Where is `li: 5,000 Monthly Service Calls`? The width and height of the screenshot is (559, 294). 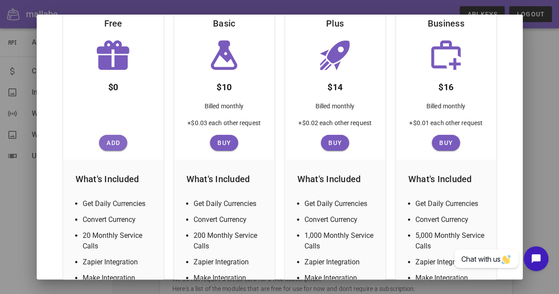
li: 5,000 Monthly Service Calls is located at coordinates (452, 241).